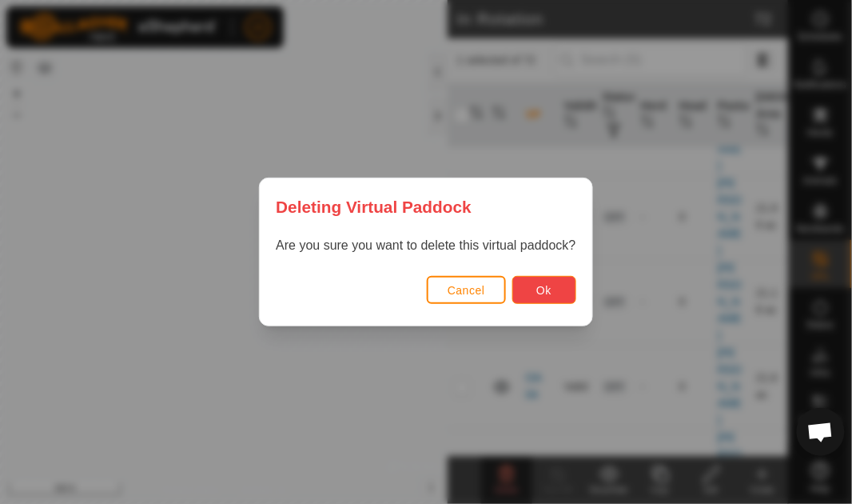 This screenshot has height=504, width=852. What do you see at coordinates (544, 290) in the screenshot?
I see `span: Ok` at bounding box center [544, 290].